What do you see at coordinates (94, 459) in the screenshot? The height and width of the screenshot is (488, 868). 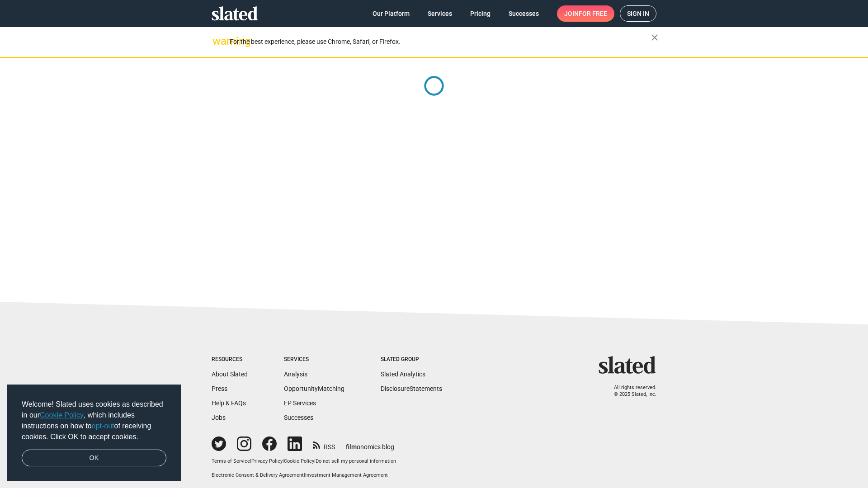 I see `a: dismiss cookie message` at bounding box center [94, 459].